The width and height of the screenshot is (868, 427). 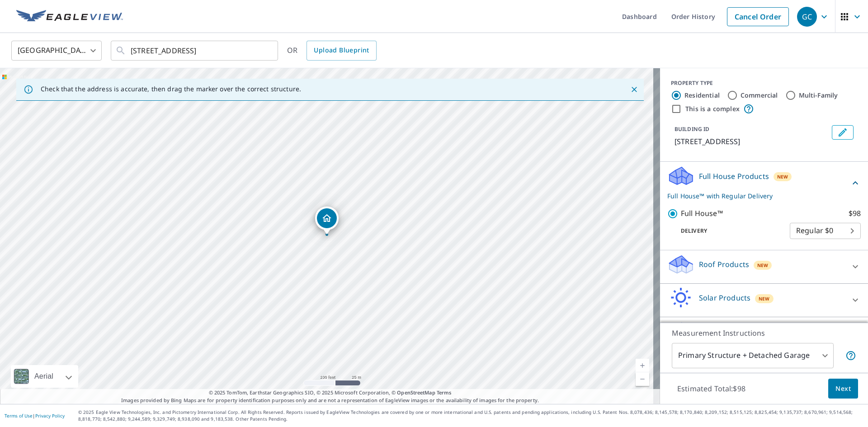 I want to click on label: Commercial, so click(x=759, y=95).